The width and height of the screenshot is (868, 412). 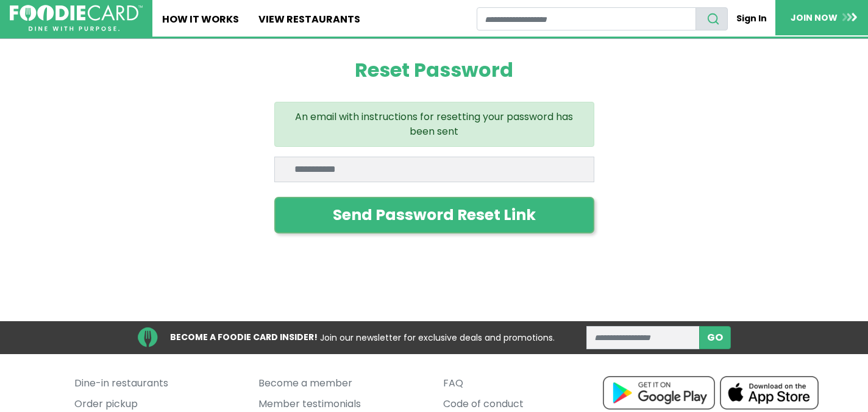 What do you see at coordinates (341, 384) in the screenshot?
I see `a: Become a member` at bounding box center [341, 384].